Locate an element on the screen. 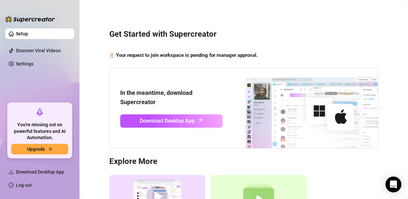 The height and width of the screenshot is (199, 408). strong: In the meantime, download Supercreator is located at coordinates (156, 97).